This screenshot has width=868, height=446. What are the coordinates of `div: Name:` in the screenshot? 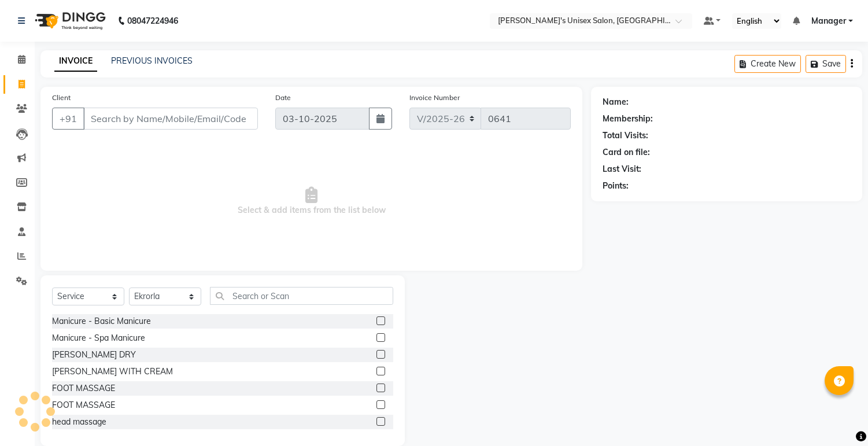 It's located at (616, 102).